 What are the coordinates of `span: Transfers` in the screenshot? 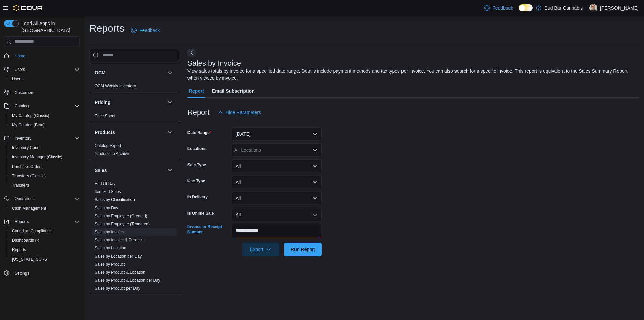 It's located at (45, 185).